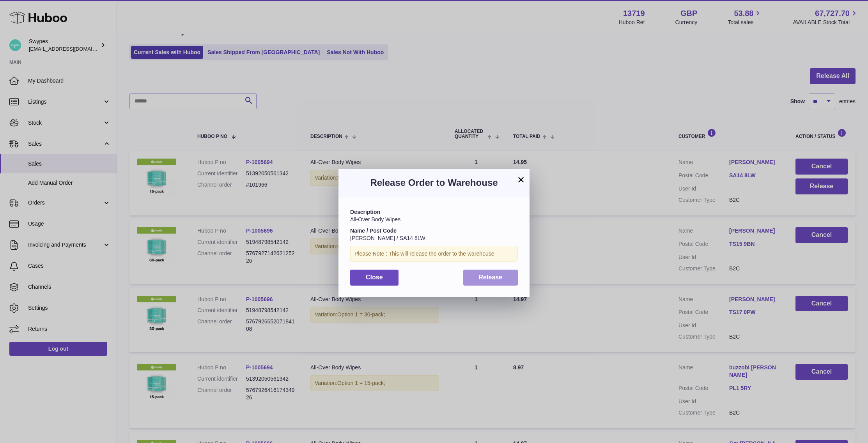 This screenshot has width=868, height=443. Describe the element at coordinates (374, 277) in the screenshot. I see `button: Close` at that location.